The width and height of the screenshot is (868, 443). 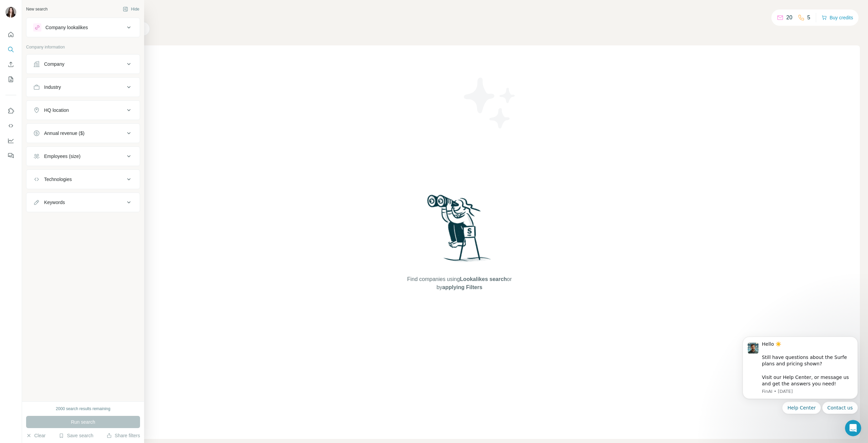 What do you see at coordinates (83, 27) in the screenshot?
I see `button: Company lookalikes` at bounding box center [83, 27].